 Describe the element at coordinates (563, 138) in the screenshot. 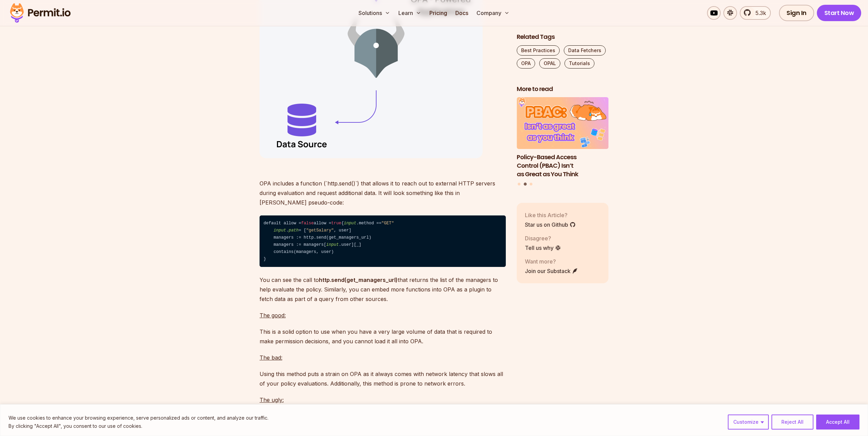

I see `li: 2 of 3` at that location.